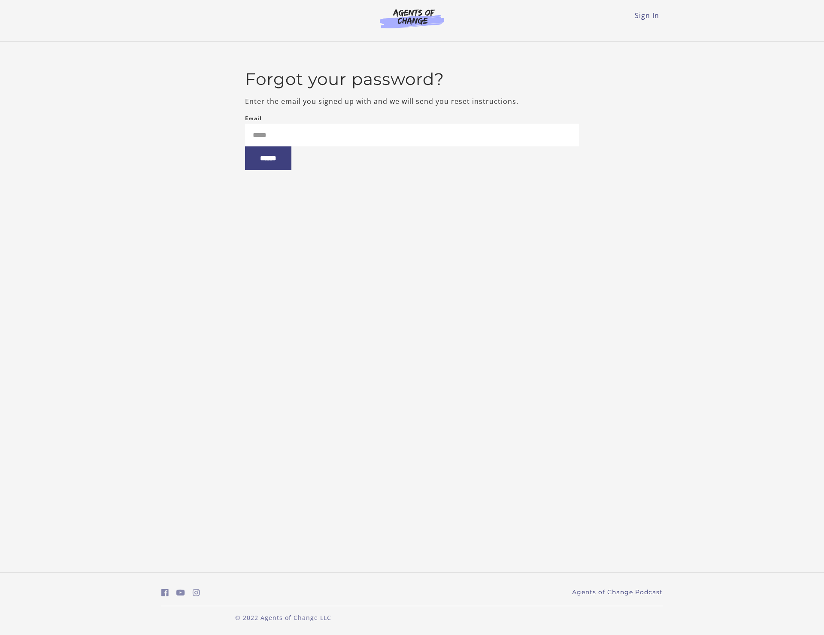 Image resolution: width=824 pixels, height=635 pixels. What do you see at coordinates (253, 118) in the screenshot?
I see `label: Email` at bounding box center [253, 118].